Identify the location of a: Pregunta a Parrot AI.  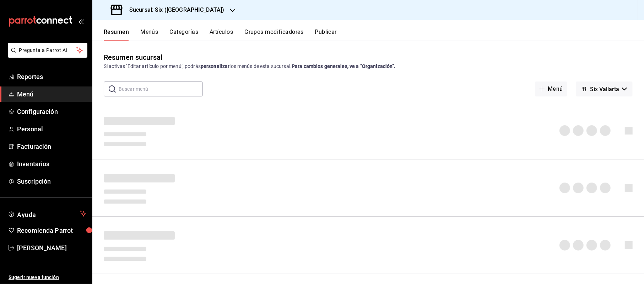
(46, 55).